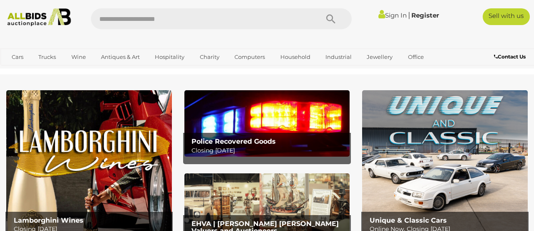 Image resolution: width=534 pixels, height=231 pixels. What do you see at coordinates (48, 220) in the screenshot?
I see `b: Lamborghini Wines` at bounding box center [48, 220].